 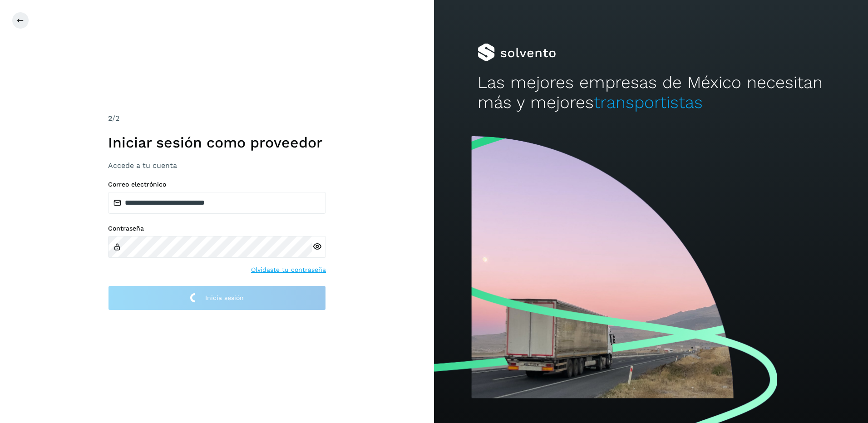 What do you see at coordinates (217, 165) in the screenshot?
I see `h3: Accede a tu cuenta` at bounding box center [217, 165].